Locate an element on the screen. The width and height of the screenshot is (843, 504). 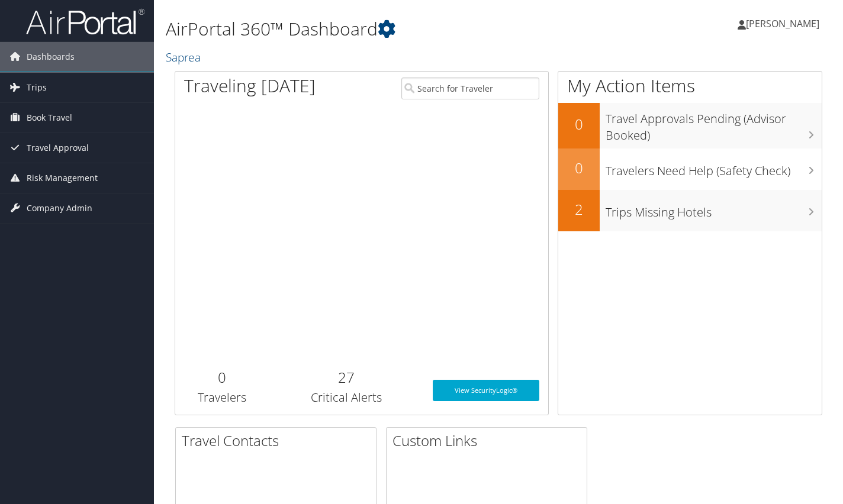
input: Search for Traveler is located at coordinates (470, 88).